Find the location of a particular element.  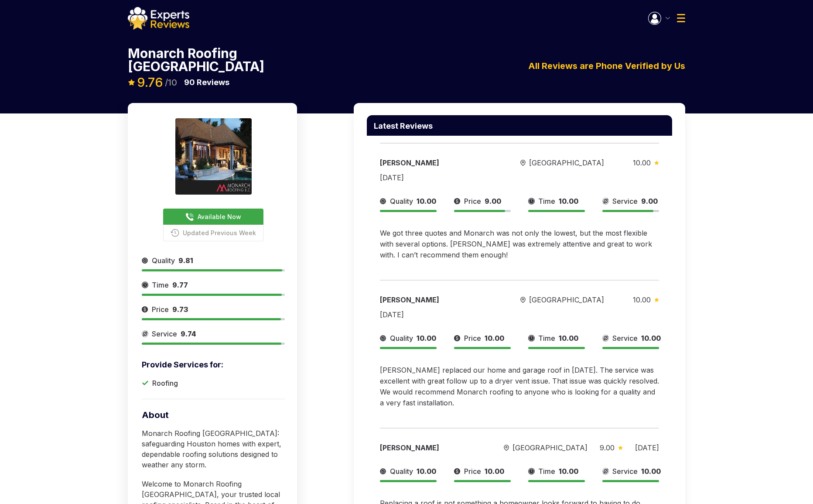

button: Available Now is located at coordinates (213, 217).